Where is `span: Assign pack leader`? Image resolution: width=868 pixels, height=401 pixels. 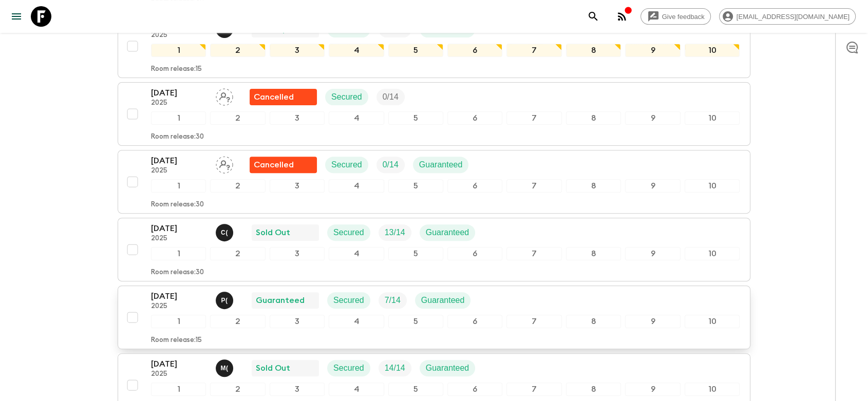
span: Assign pack leader is located at coordinates (224, 95).